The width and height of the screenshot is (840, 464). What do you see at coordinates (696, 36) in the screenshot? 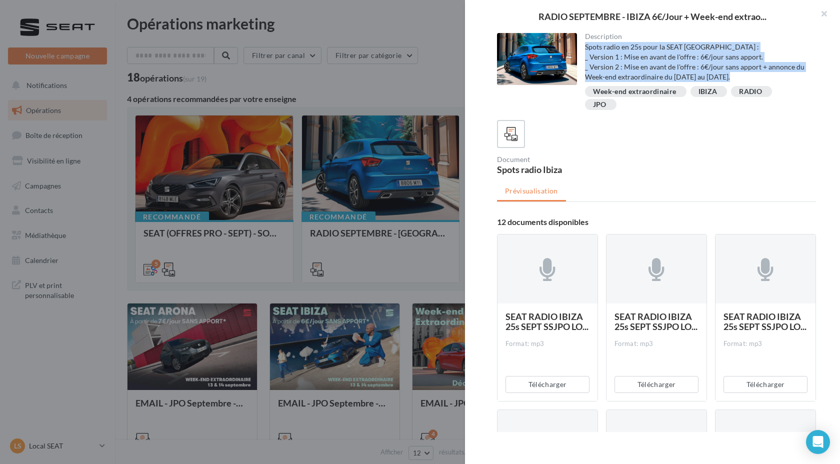
I see `div: Description` at bounding box center [696, 36].